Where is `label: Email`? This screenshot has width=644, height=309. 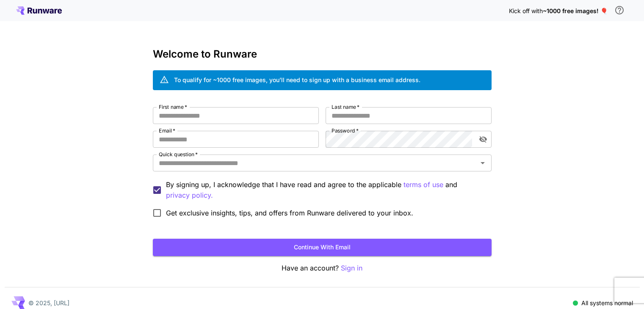 label: Email is located at coordinates (167, 130).